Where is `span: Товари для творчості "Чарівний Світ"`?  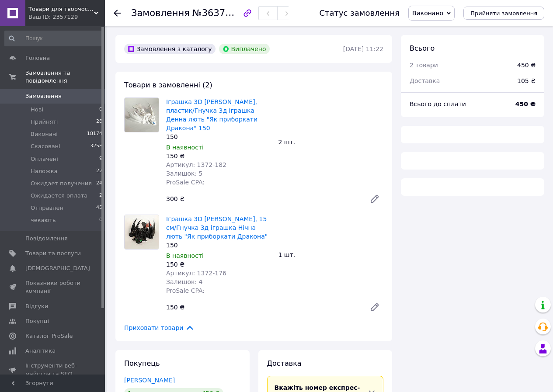 span: Товари для творчості "Чарівний Світ" is located at coordinates (61, 9).